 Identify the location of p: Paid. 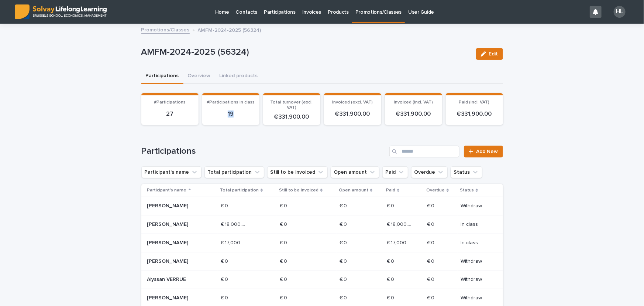
(390, 190).